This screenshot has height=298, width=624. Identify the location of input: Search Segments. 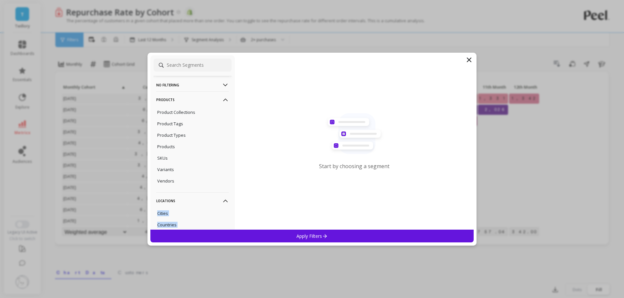
(193, 65).